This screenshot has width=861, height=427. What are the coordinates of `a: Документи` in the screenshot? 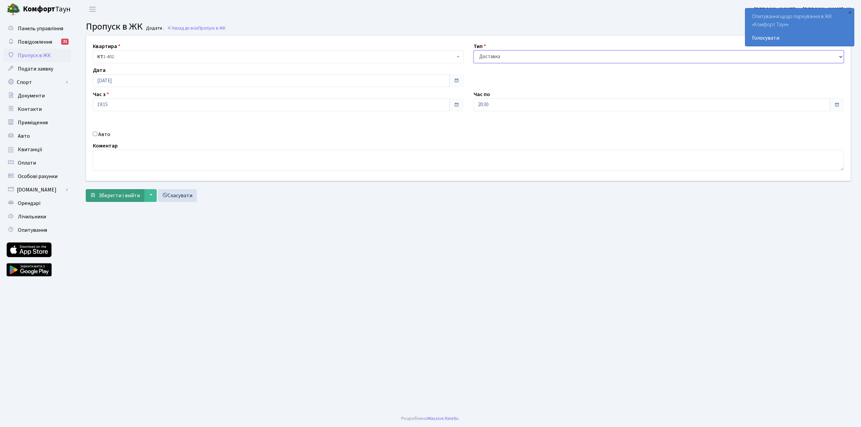 It's located at (37, 96).